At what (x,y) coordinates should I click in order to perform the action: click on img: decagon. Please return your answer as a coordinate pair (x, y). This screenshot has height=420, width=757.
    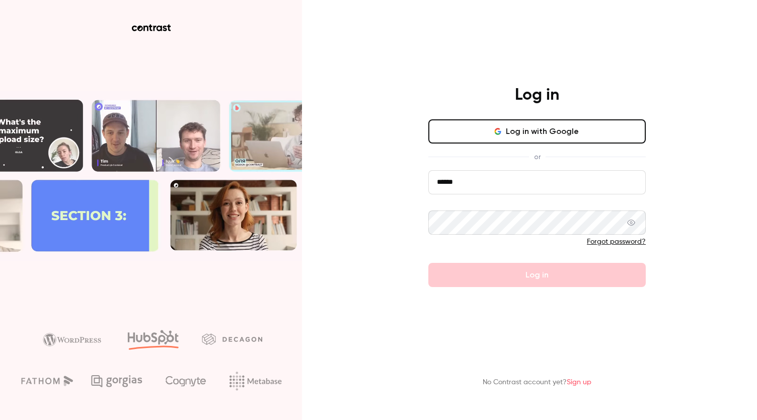
    Looking at the image, I should click on (232, 339).